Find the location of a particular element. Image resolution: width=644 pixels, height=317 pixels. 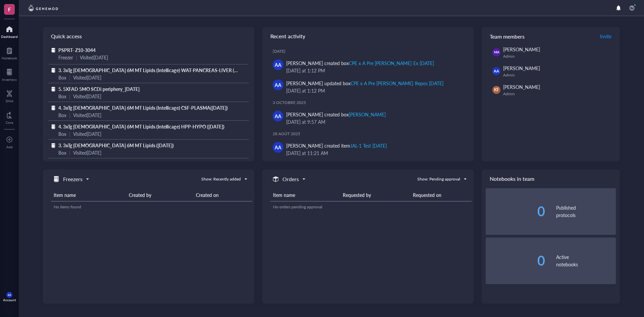

div: Show: Pending approval is located at coordinates (438, 179).